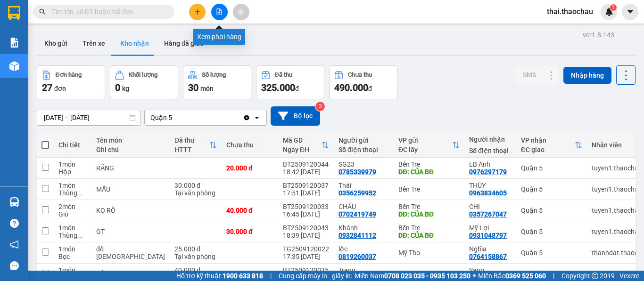 This screenshot has height=281, width=644. Describe the element at coordinates (302, 149) in the screenshot. I see `div: Ngày ĐH` at that location.